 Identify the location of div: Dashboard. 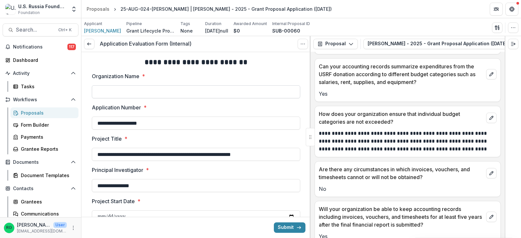
(43, 60).